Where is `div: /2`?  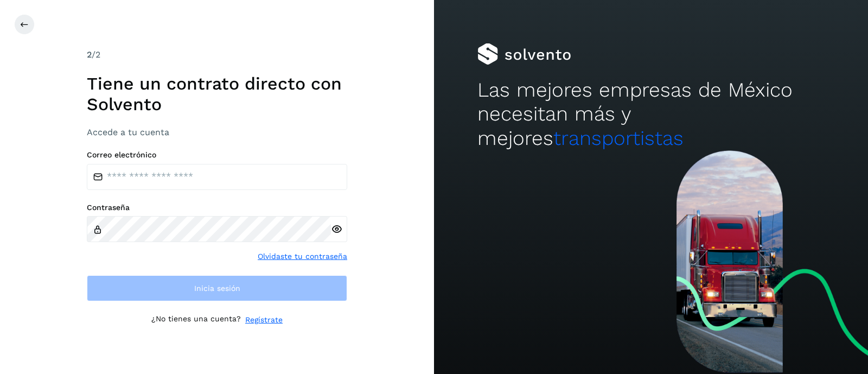
div: /2 is located at coordinates (217, 54).